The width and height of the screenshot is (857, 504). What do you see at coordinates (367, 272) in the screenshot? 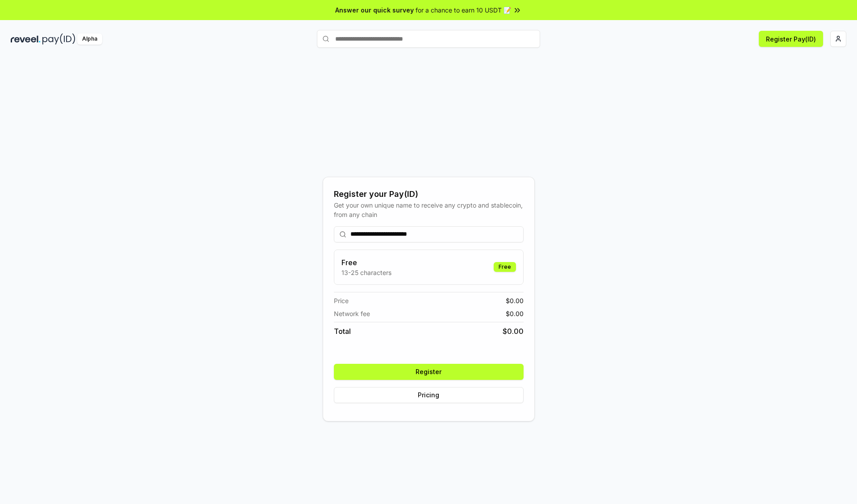
I see `p: 13-25 characters` at bounding box center [367, 272].